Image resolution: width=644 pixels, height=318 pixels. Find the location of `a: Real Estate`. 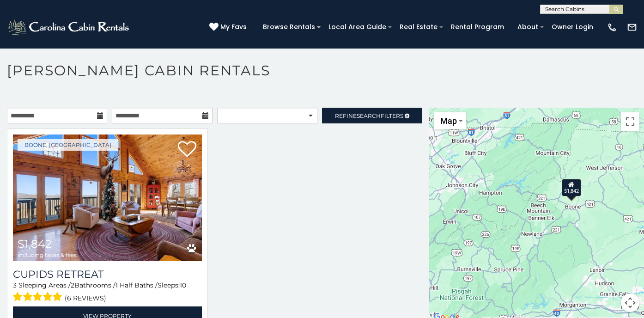

a: Real Estate is located at coordinates (419, 27).